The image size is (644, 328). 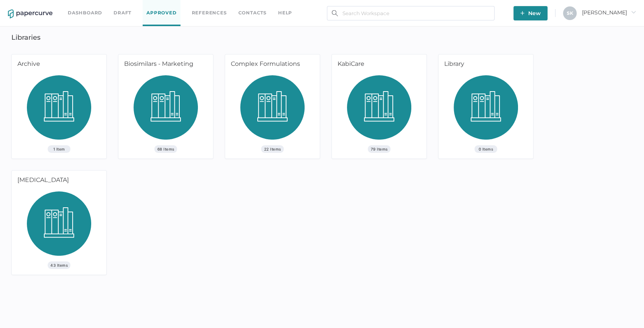 What do you see at coordinates (378, 64) in the screenshot?
I see `div: KabiCare` at bounding box center [378, 64].